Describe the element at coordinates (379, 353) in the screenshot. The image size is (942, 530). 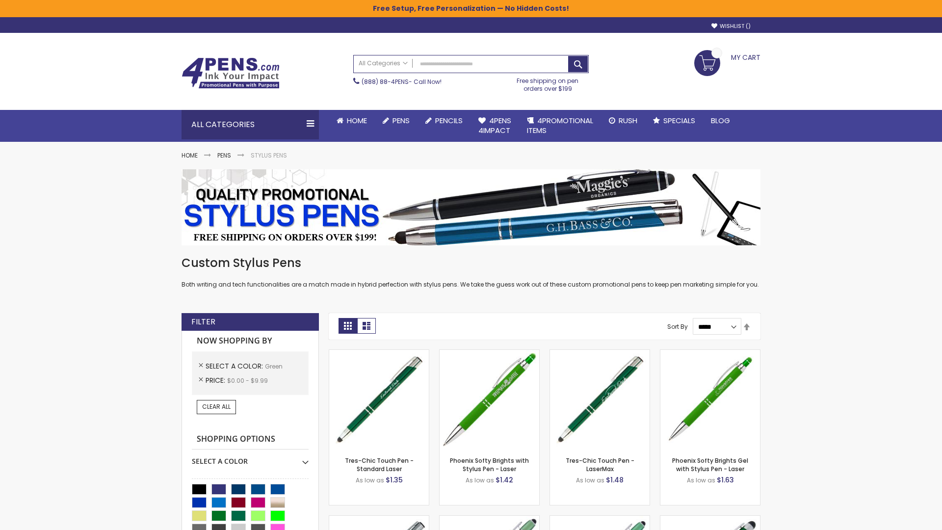
I see `a: Tres-Chic Touch Pen - Standard Laser-Green` at that location.